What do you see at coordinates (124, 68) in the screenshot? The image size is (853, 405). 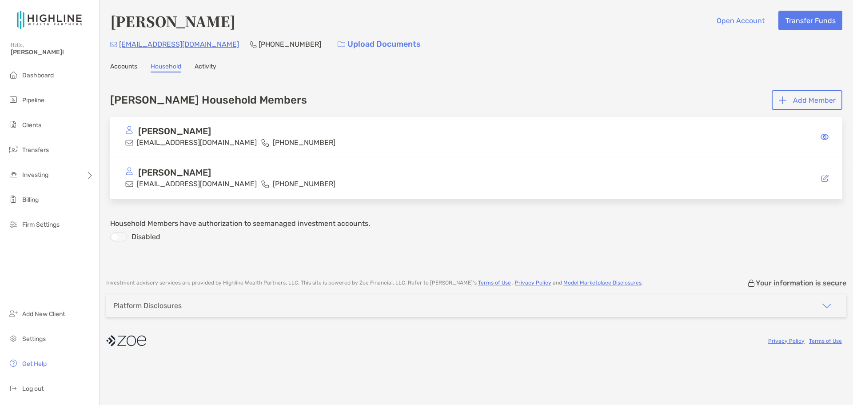 I see `a: Accounts` at bounding box center [124, 68].